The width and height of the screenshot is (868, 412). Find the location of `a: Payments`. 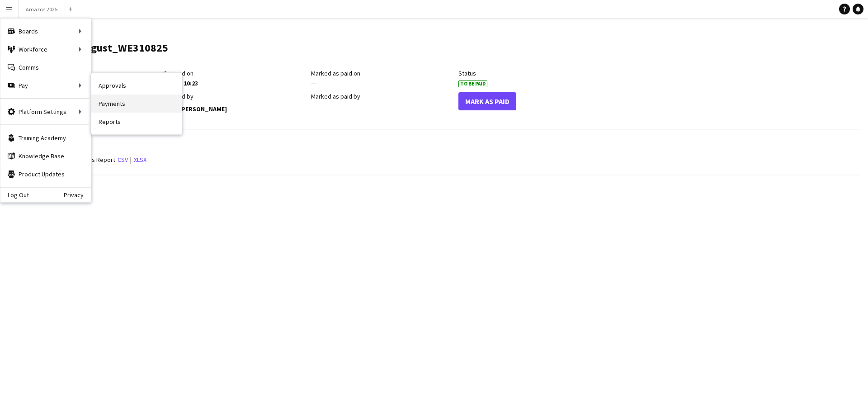

a: Payments is located at coordinates (136, 103).